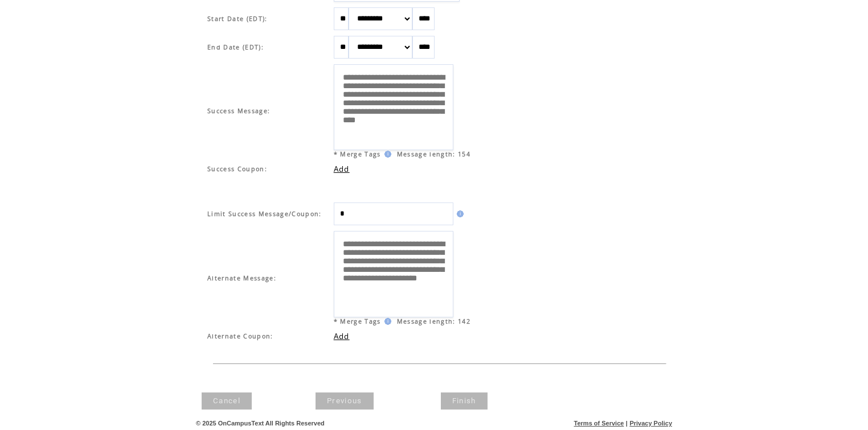  I want to click on span: Start Date (EDT):, so click(237, 19).